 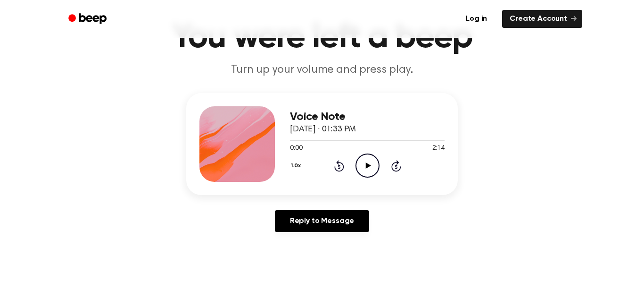 I want to click on a: Beep, so click(x=88, y=19).